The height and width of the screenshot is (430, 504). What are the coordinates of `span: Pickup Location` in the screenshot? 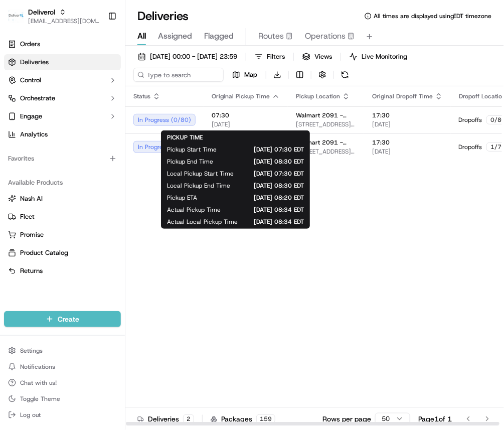 It's located at (318, 96).